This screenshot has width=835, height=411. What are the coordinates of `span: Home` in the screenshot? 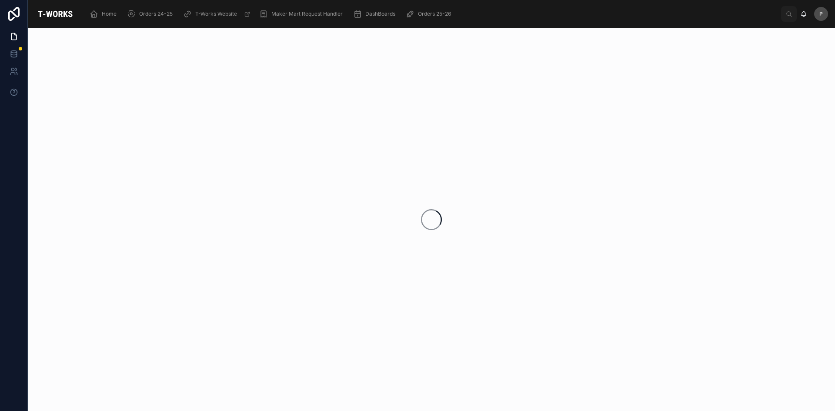 It's located at (109, 14).